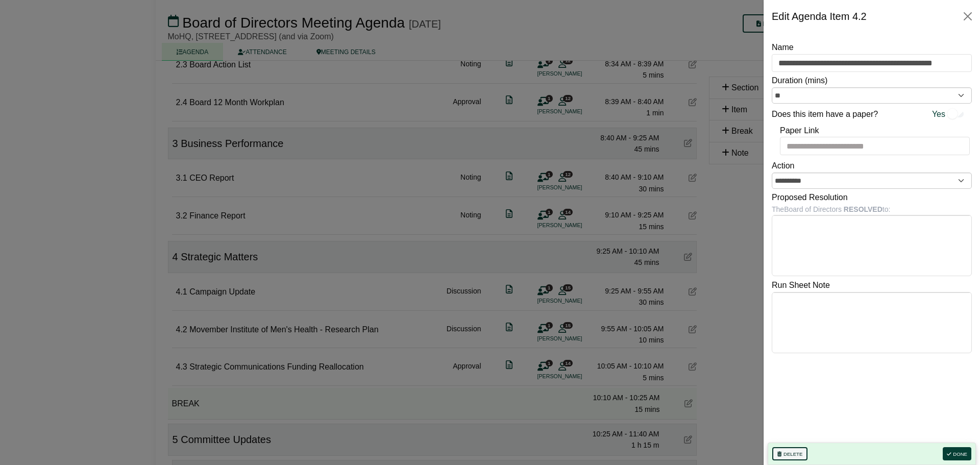 Image resolution: width=980 pixels, height=465 pixels. What do you see at coordinates (783, 48) in the screenshot?
I see `label: Name` at bounding box center [783, 48].